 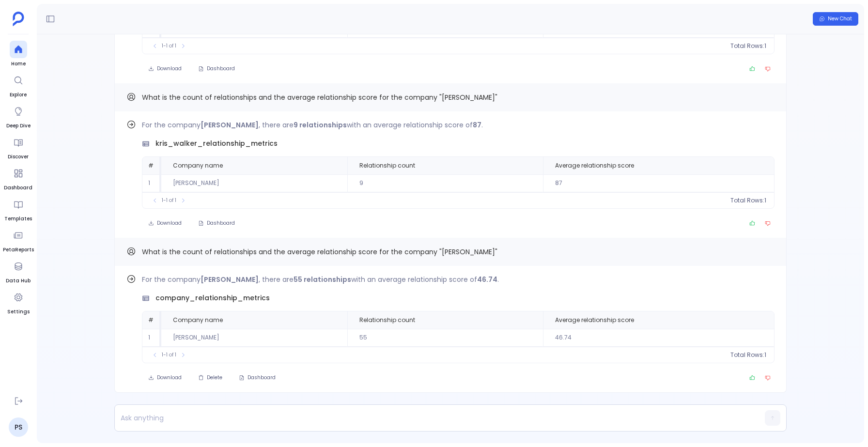 I want to click on span: Discover, so click(x=18, y=157).